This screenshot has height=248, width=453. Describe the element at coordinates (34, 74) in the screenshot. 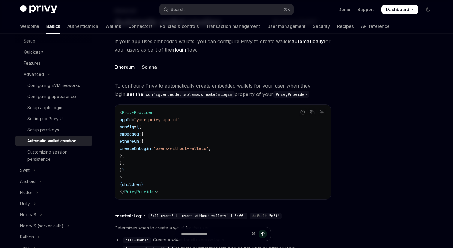

I see `div: Advanced` at that location.